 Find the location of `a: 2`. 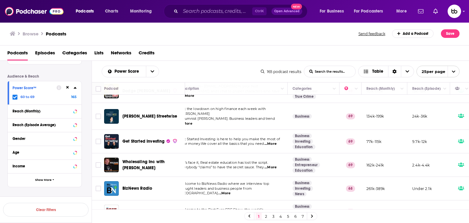

a: 2 is located at coordinates (266, 216).